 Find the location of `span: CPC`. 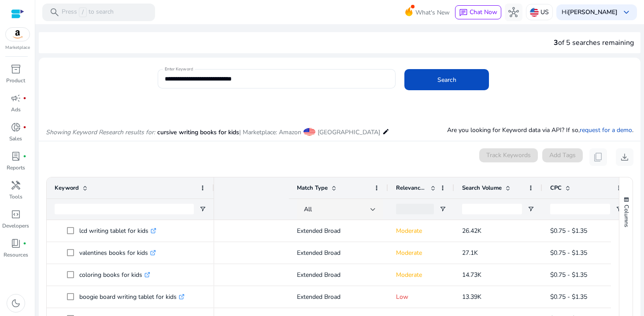

span: CPC is located at coordinates (556, 188).